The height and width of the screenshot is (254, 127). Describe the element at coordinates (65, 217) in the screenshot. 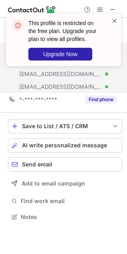

I see `button: Notes` at that location.